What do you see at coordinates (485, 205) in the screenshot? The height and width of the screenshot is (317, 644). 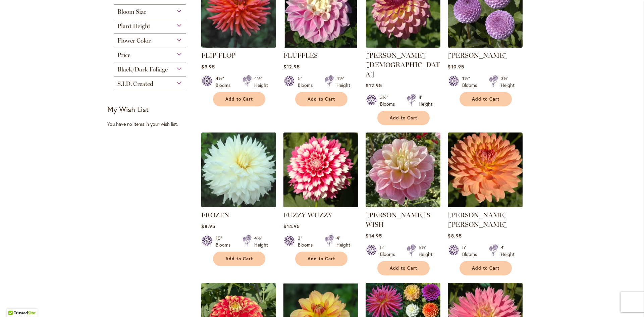 I see `a: GABRIELLE MARIE` at bounding box center [485, 205].